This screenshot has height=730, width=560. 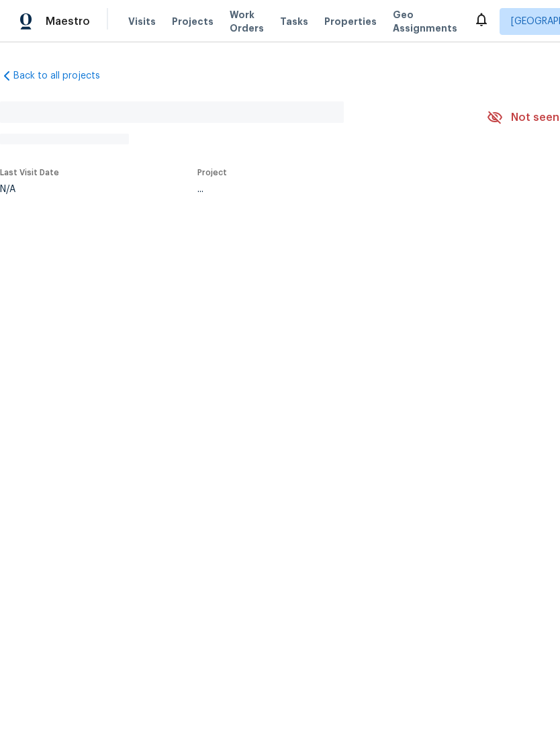 What do you see at coordinates (351, 21) in the screenshot?
I see `span: Properties` at bounding box center [351, 21].